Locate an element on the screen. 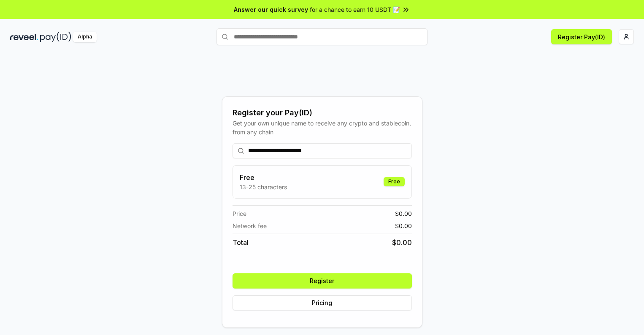  span: Network fee is located at coordinates (249, 225).